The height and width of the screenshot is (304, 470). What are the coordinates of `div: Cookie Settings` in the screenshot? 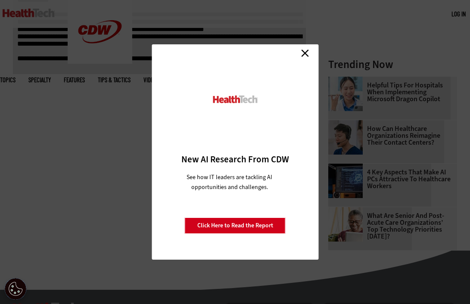 It's located at (15, 289).